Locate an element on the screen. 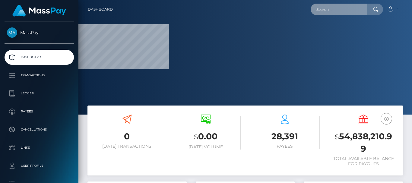 The image size is (412, 183). h3: 0.00 is located at coordinates (206, 137).